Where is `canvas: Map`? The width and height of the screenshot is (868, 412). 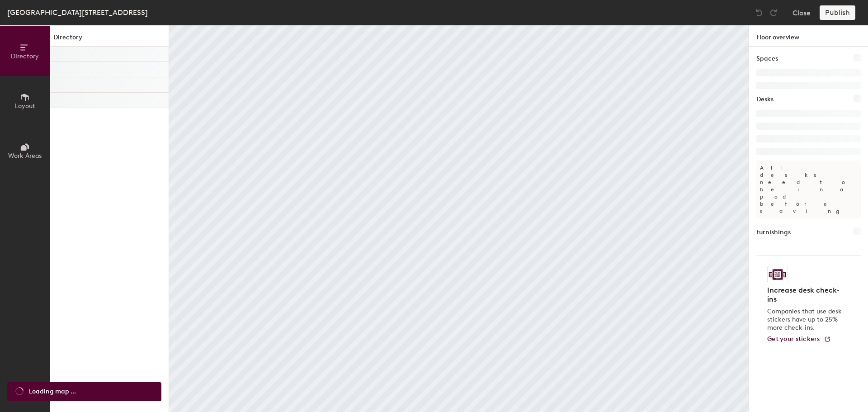 canvas: Map is located at coordinates (459, 218).